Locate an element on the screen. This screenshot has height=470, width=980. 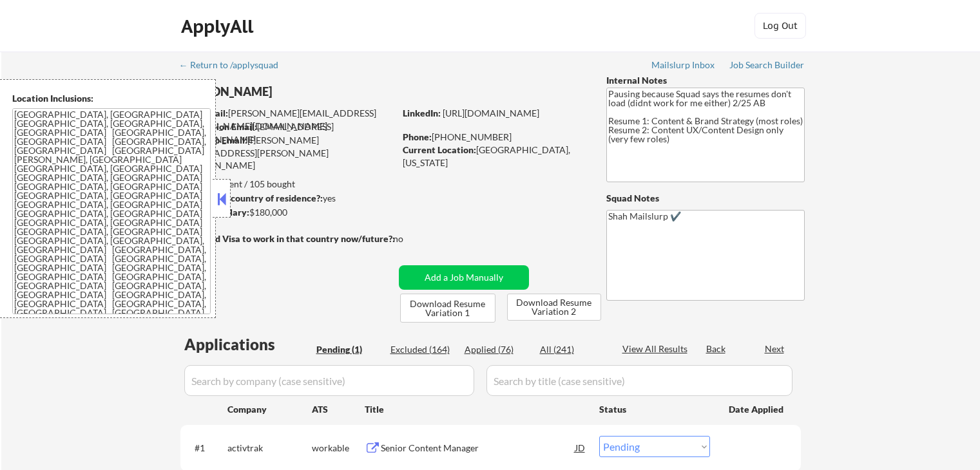
strong: Current Location: is located at coordinates (439, 149).